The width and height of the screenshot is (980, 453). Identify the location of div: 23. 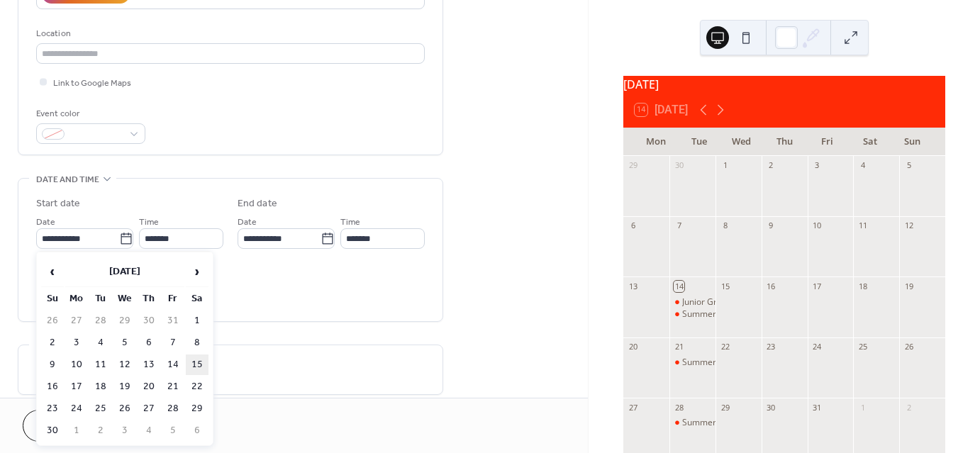
(770, 347).